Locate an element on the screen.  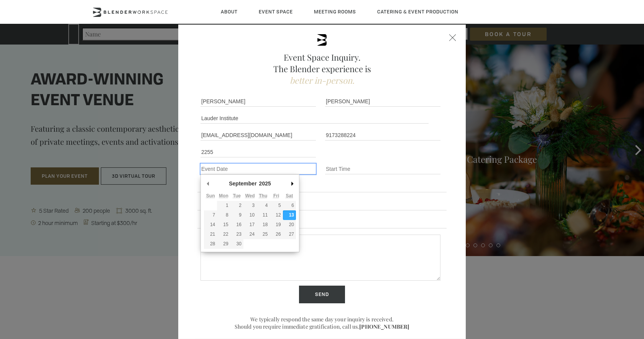
button: 29 is located at coordinates (223, 244).